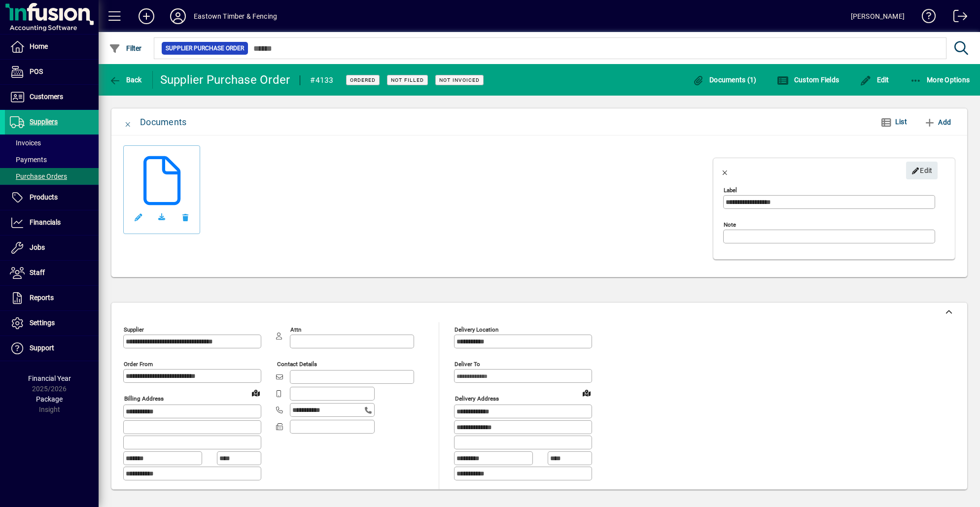  I want to click on a: Home, so click(52, 47).